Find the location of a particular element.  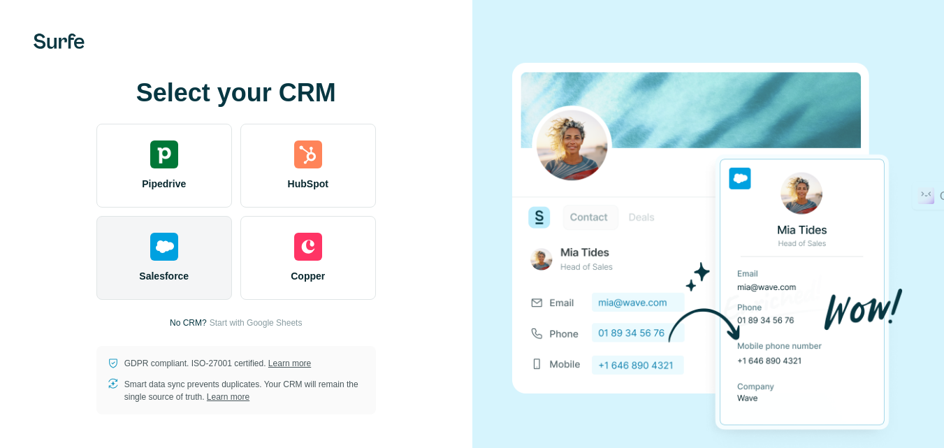

p: No CRM? is located at coordinates (188, 323).